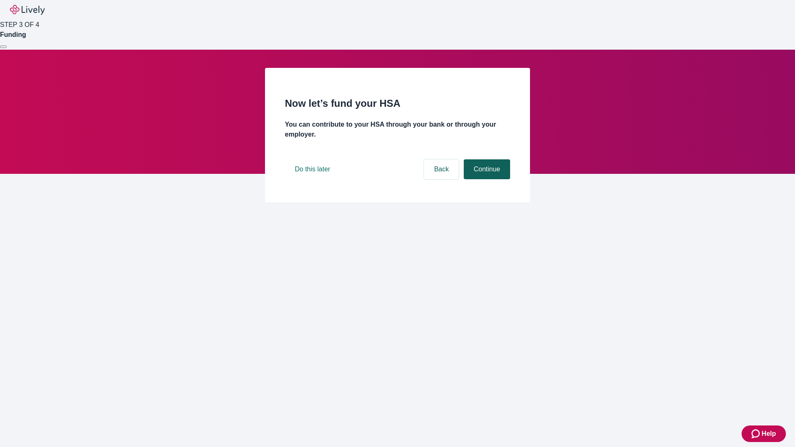 This screenshot has height=447, width=795. What do you see at coordinates (768, 434) in the screenshot?
I see `span: Help` at bounding box center [768, 434].